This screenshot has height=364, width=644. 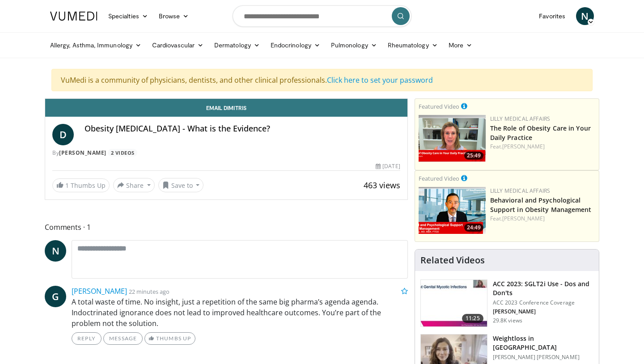 I want to click on a: Message, so click(x=123, y=338).